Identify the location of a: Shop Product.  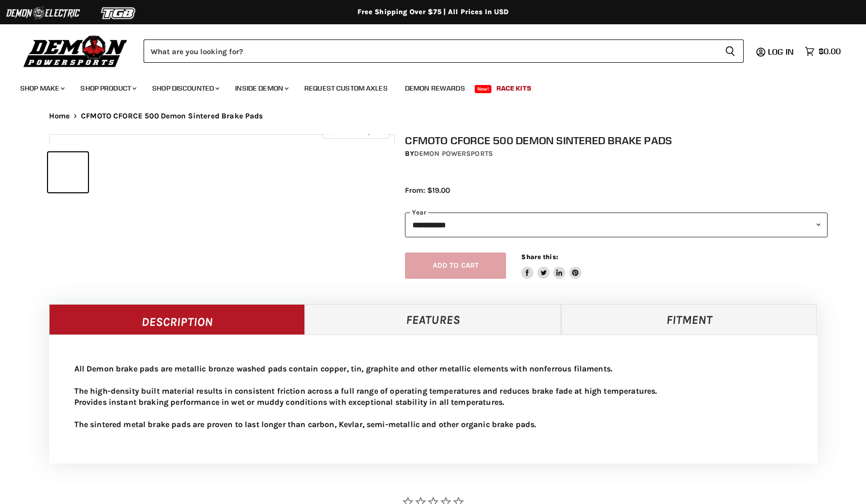
(107, 88).